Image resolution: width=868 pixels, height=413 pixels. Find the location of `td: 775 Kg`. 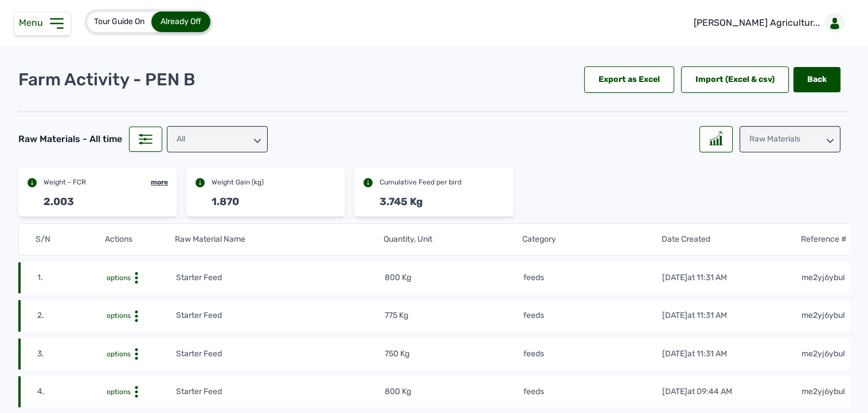

td: 775 Kg is located at coordinates (453, 315).